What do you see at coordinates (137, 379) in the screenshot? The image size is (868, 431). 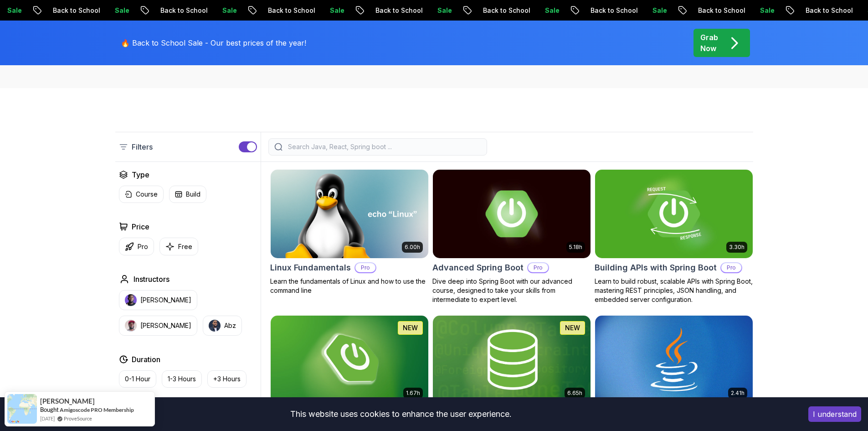 I see `button: 0-1 Hour` at bounding box center [137, 379].